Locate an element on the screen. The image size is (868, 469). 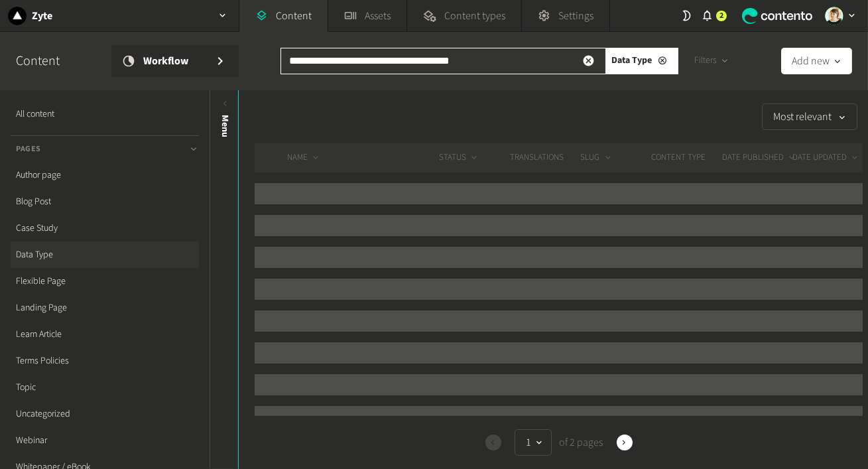
span: Content types is located at coordinates (475, 16).